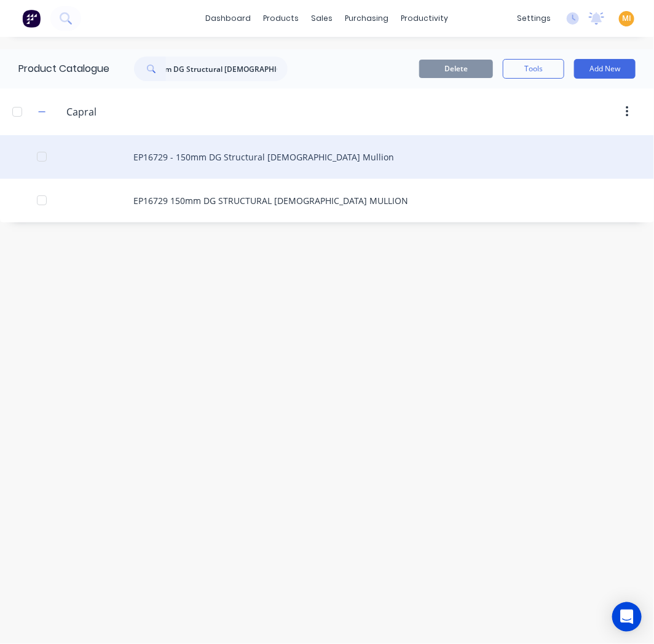  Describe the element at coordinates (534, 19) in the screenshot. I see `div: settings` at that location.